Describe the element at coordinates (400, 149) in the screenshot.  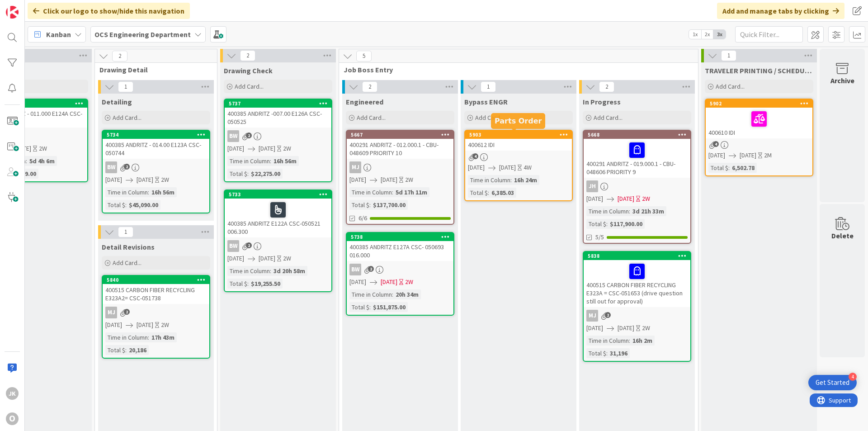
I see `div: 400291 ANDRITZ - 012.000.1 - CBU-048609 PRIORITY 10` at that location.